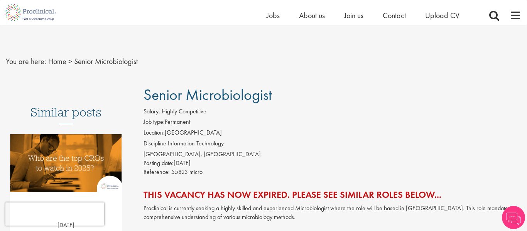 The width and height of the screenshot is (527, 231). Describe the element at coordinates (312, 15) in the screenshot. I see `span: About us` at that location.